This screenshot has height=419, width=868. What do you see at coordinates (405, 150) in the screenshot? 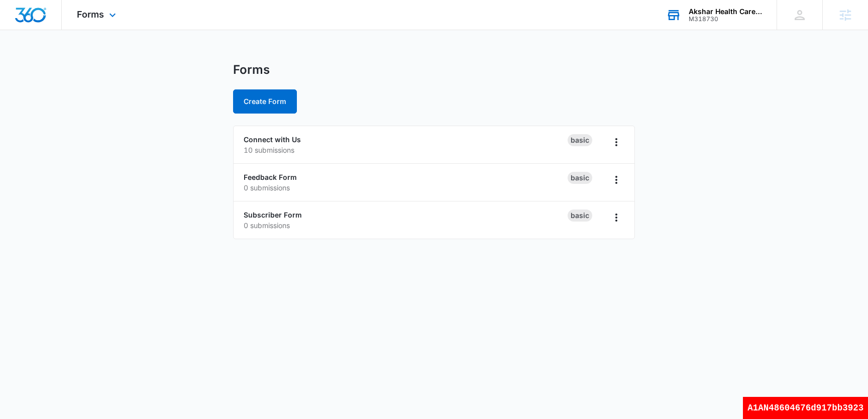
I see `p: 10 submissions` at bounding box center [405, 150].